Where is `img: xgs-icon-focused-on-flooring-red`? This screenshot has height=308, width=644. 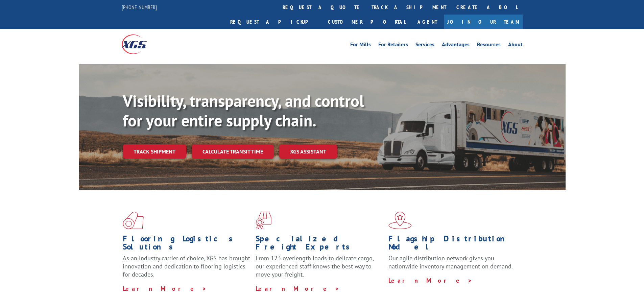 img: xgs-icon-focused-on-flooring-red is located at coordinates (263, 220).